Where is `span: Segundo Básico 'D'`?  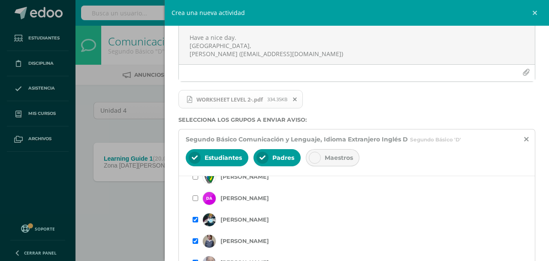
span: Segundo Básico 'D' is located at coordinates (435, 139).